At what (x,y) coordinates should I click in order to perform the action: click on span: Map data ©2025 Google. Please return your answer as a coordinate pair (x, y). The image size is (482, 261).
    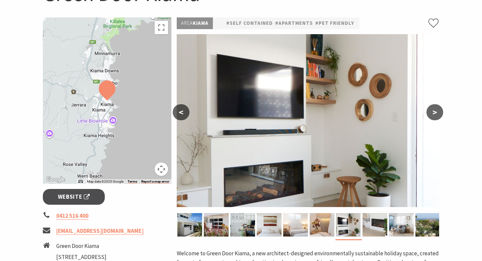
    Looking at the image, I should click on (105, 181).